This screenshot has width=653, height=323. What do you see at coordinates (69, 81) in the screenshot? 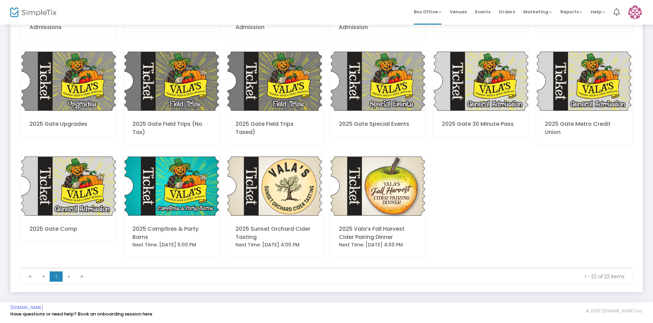
I see `img: 4Upgrades.png` at bounding box center [69, 81].